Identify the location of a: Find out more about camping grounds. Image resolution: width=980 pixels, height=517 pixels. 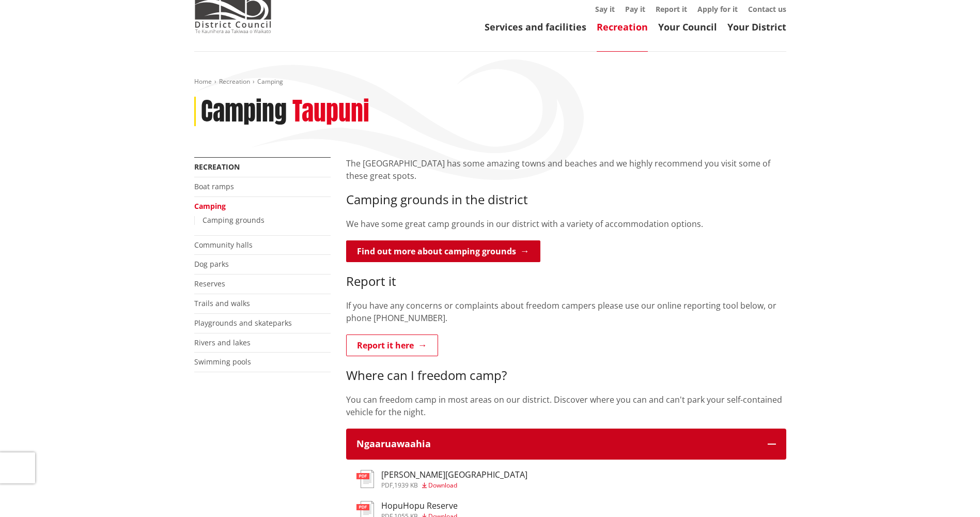
(444, 251).